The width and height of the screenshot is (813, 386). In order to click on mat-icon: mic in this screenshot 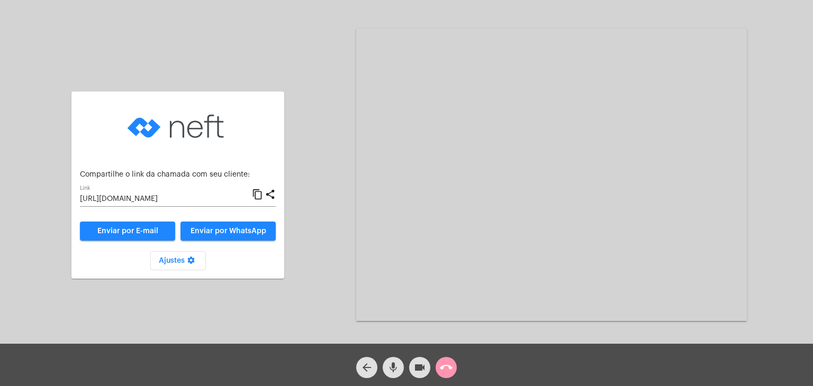, I will do `click(393, 368)`.